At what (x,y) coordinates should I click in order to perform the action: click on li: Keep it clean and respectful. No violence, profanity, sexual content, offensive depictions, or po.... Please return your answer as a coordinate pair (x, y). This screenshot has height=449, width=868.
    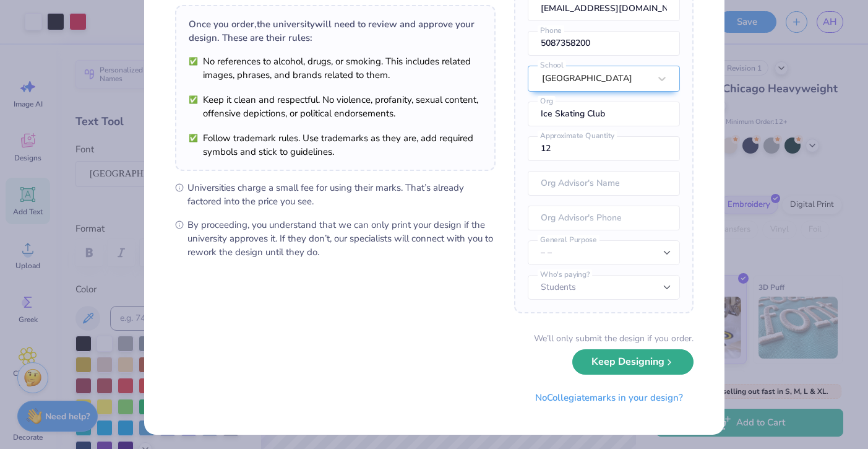
    Looking at the image, I should click on (335, 107).